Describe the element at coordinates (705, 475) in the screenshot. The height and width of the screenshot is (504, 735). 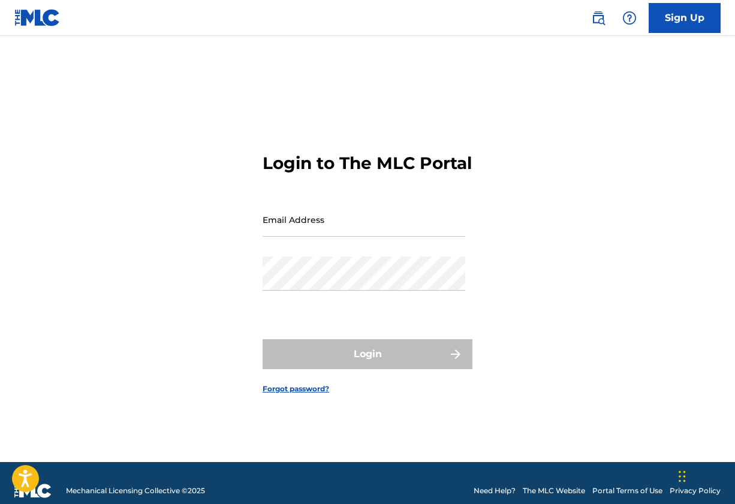
I see `div: Chat Widget` at that location.